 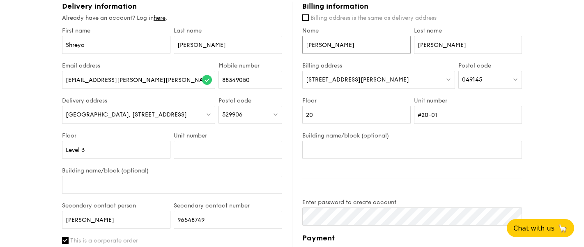 What do you see at coordinates (412, 202) in the screenshot?
I see `label: Enter password to create account` at bounding box center [412, 202].